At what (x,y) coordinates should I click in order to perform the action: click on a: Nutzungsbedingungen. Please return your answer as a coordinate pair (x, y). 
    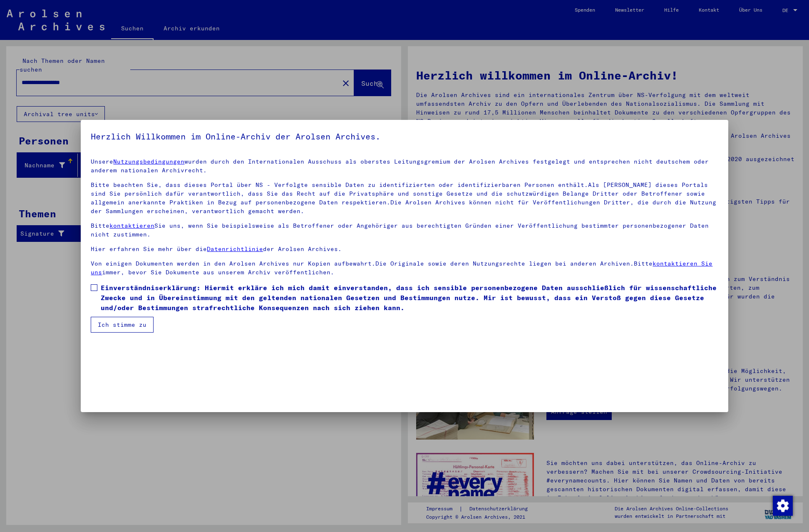
    Looking at the image, I should click on (149, 162).